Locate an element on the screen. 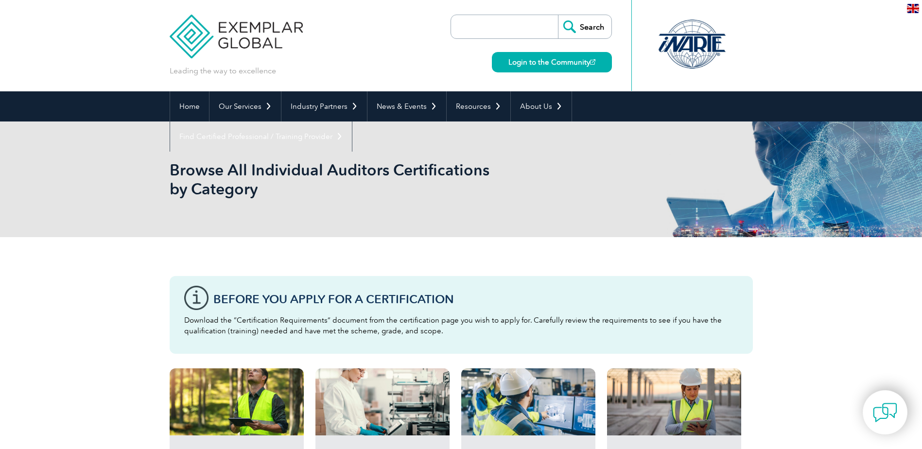  img: open_square.png is located at coordinates (592, 62).